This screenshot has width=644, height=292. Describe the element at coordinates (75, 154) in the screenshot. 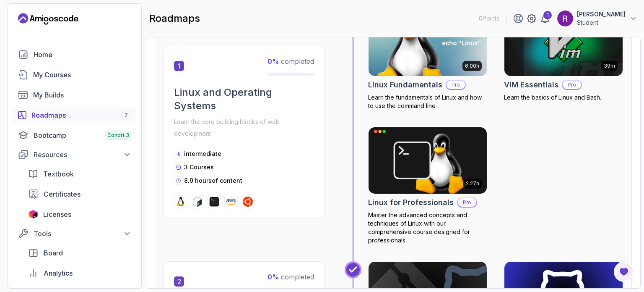

I see `button: Resources` at that location.